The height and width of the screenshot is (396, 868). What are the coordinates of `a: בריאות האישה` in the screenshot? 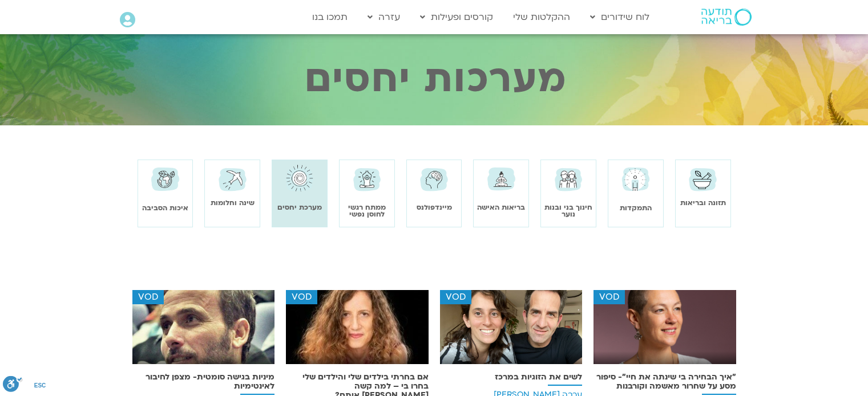 It's located at (501, 208).